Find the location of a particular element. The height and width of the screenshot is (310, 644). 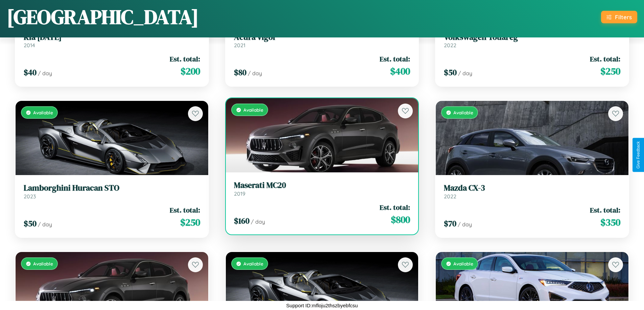

span: 2019 is located at coordinates (240, 194).